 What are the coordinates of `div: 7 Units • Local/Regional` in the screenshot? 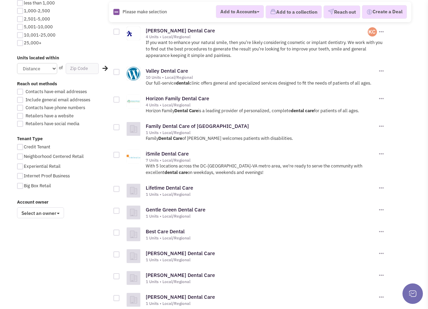 It's located at (262, 160).